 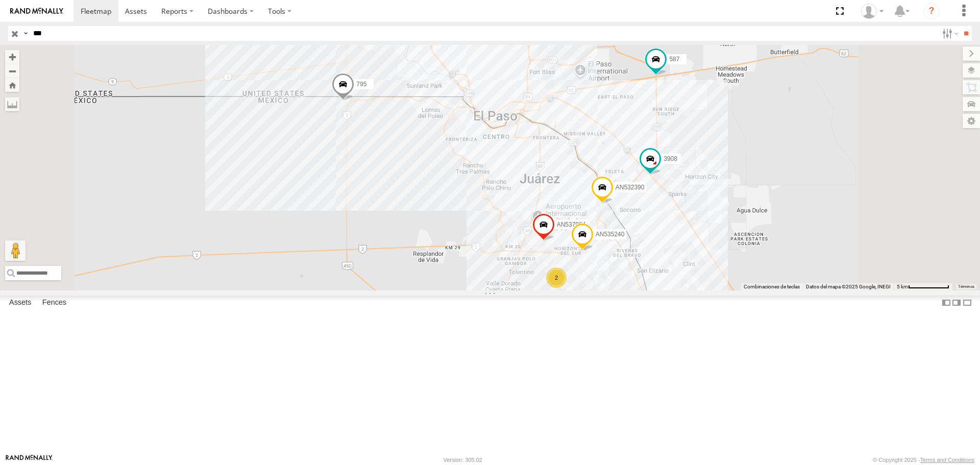 I want to click on label: Search Filter Options, so click(x=949, y=34).